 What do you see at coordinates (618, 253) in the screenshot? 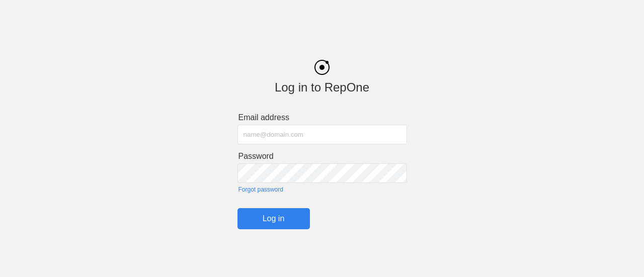
I see `div: Chat Widget` at bounding box center [618, 253].